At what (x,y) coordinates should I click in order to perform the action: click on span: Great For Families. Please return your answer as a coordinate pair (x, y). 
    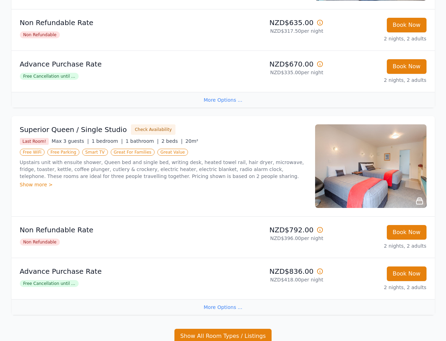
    Looking at the image, I should click on (133, 152).